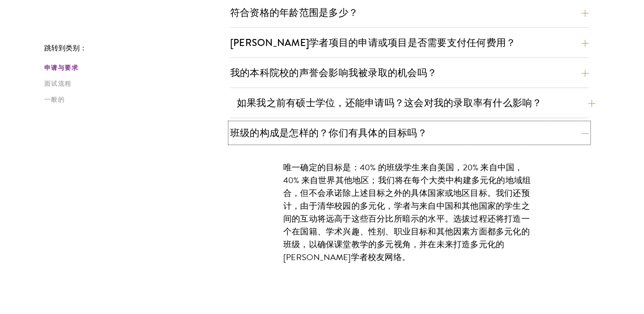 The image size is (644, 314). What do you see at coordinates (329, 133) in the screenshot?
I see `font: 班级的构成是怎样的？你们有具体的目标吗？` at bounding box center [329, 133].